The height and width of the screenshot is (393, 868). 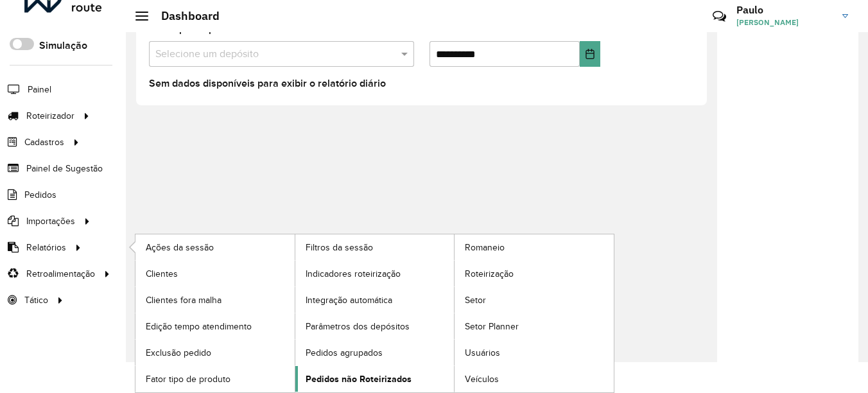 What do you see at coordinates (180, 248) in the screenshot?
I see `span: Ações da sessão` at bounding box center [180, 248].